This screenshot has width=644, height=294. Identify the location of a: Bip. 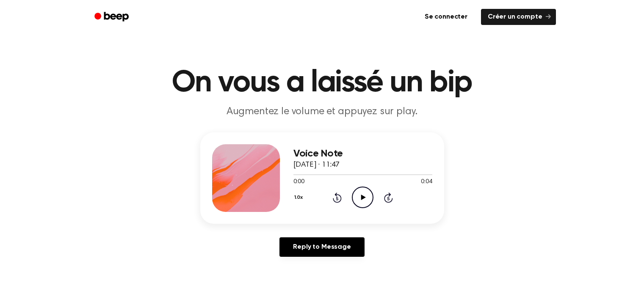
(112, 17).